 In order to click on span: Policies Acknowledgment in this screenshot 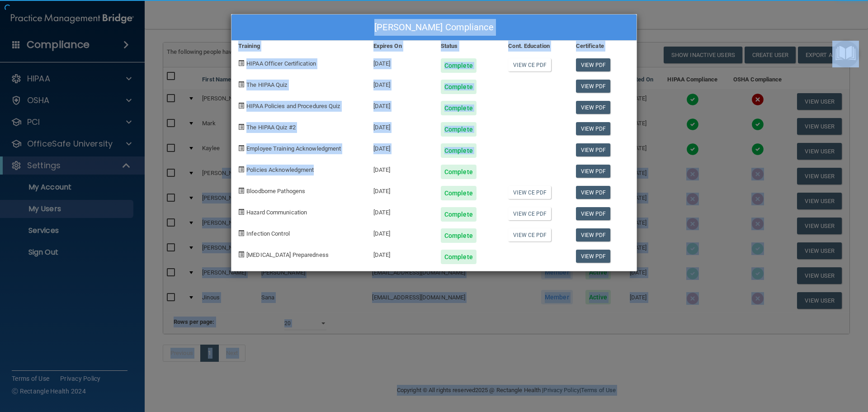, I will do `click(280, 169)`.